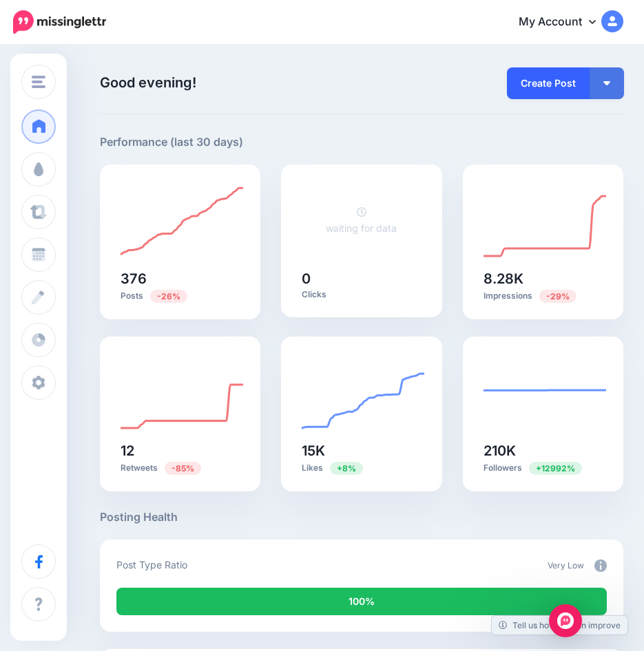 The image size is (644, 651). I want to click on span: Previous period: 11.7K, so click(558, 296).